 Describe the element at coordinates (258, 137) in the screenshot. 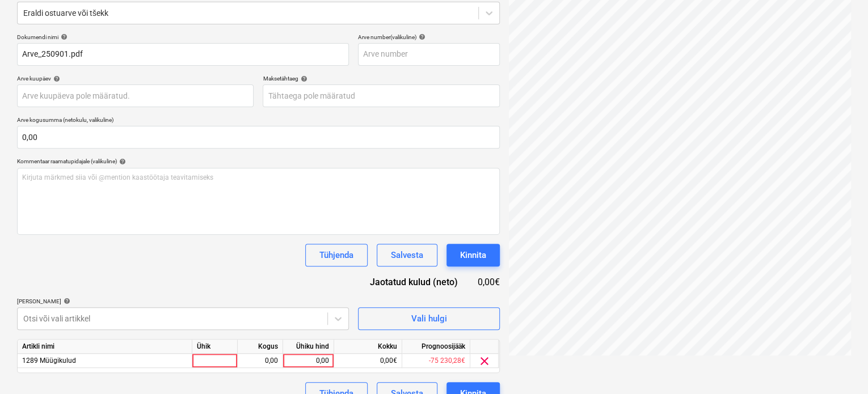

I see `input: Arve kogusumma (netokulu, valikuline)` at that location.